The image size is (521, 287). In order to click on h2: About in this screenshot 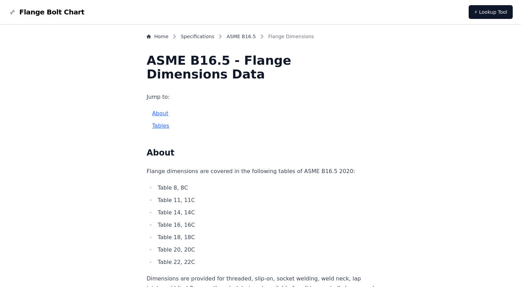, I will do `click(260, 153)`.